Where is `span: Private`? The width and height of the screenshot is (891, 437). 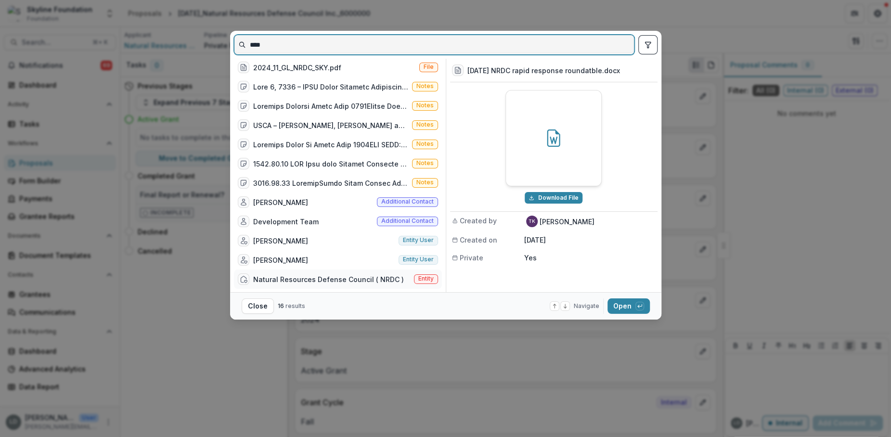 span: Private is located at coordinates (471, 257).